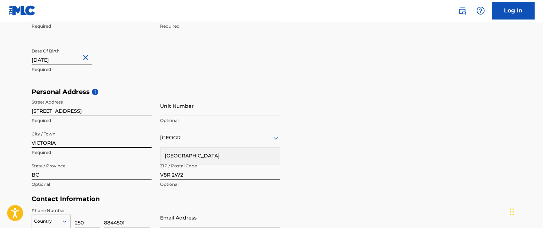 The height and width of the screenshot is (228, 543). I want to click on div: Drag, so click(512, 212).